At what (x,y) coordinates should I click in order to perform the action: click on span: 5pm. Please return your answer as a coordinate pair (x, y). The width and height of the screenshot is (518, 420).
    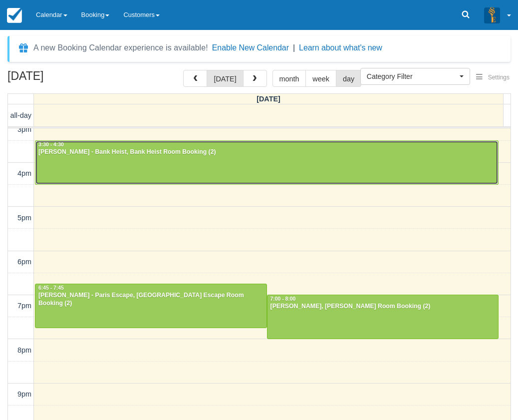
    Looking at the image, I should click on (24, 218).